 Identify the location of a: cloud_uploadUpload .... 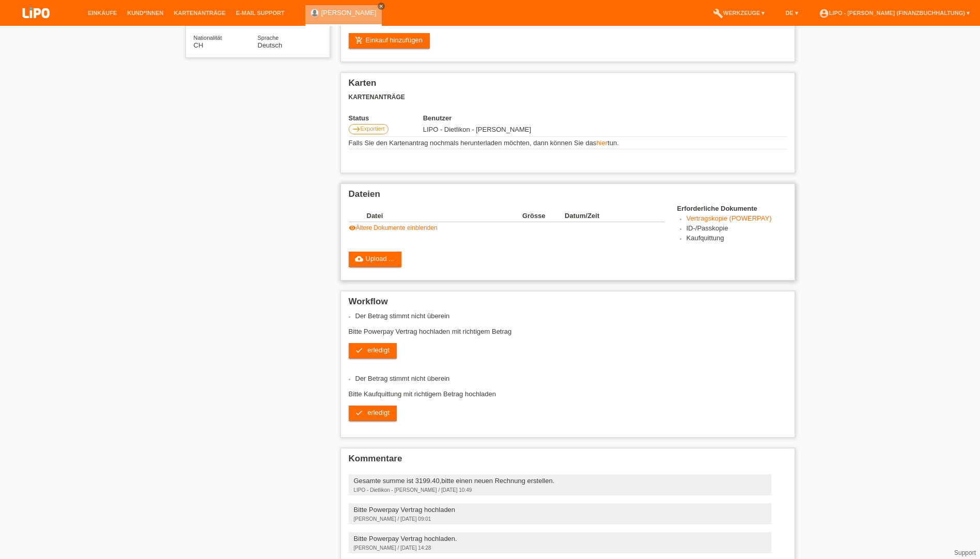
(375, 259).